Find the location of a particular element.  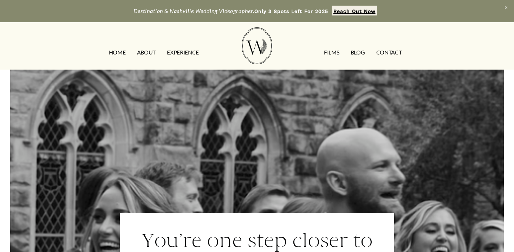

a: HOME is located at coordinates (117, 52).